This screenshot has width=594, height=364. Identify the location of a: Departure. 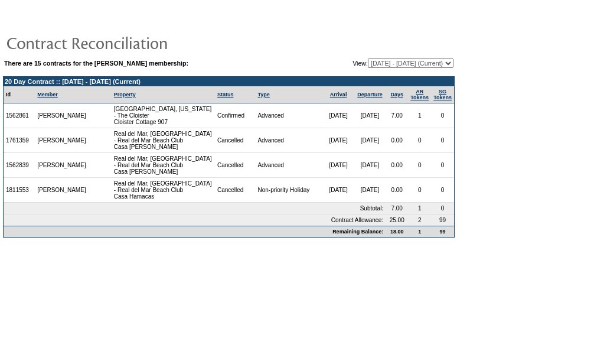
(370, 95).